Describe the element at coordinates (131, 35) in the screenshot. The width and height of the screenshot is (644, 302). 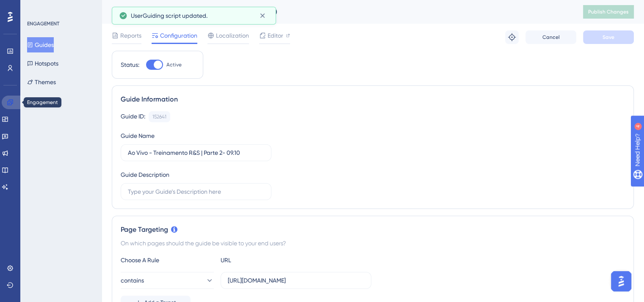
I see `span: Reports` at that location.